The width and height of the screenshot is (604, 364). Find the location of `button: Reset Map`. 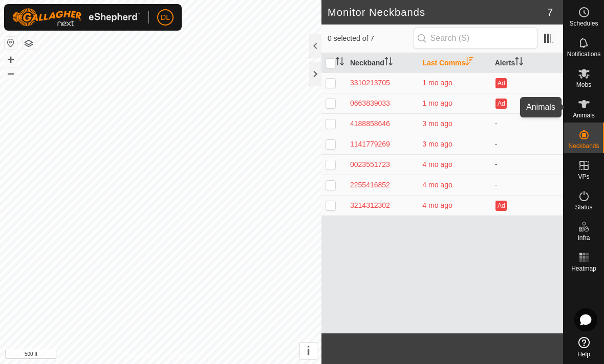

button: Reset Map is located at coordinates (11, 43).